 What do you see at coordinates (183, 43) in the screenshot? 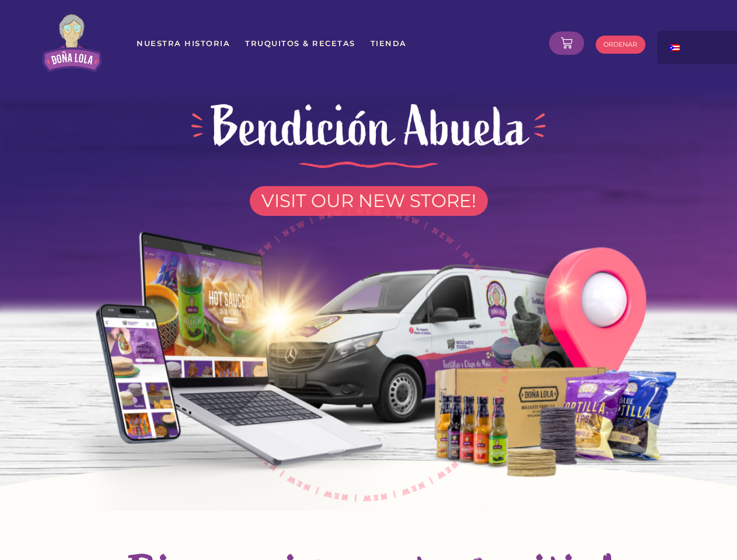
I see `a: Nuestra Historia` at bounding box center [183, 43].